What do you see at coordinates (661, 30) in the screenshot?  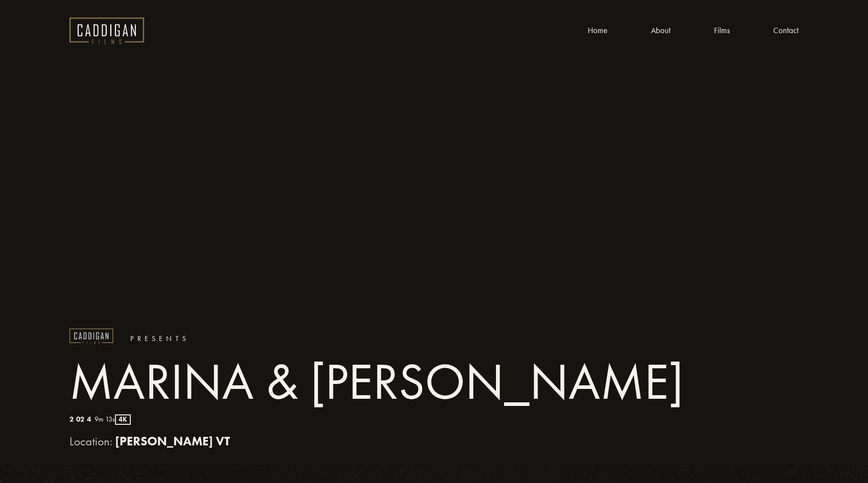 I see `a: About` at bounding box center [661, 30].